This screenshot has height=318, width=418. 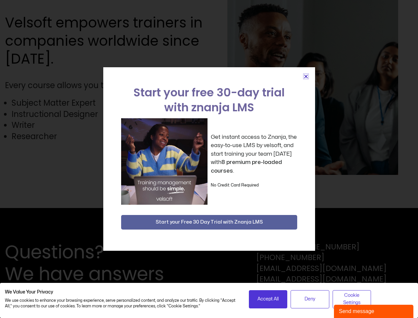 I want to click on div: Send message, so click(x=40, y=8).